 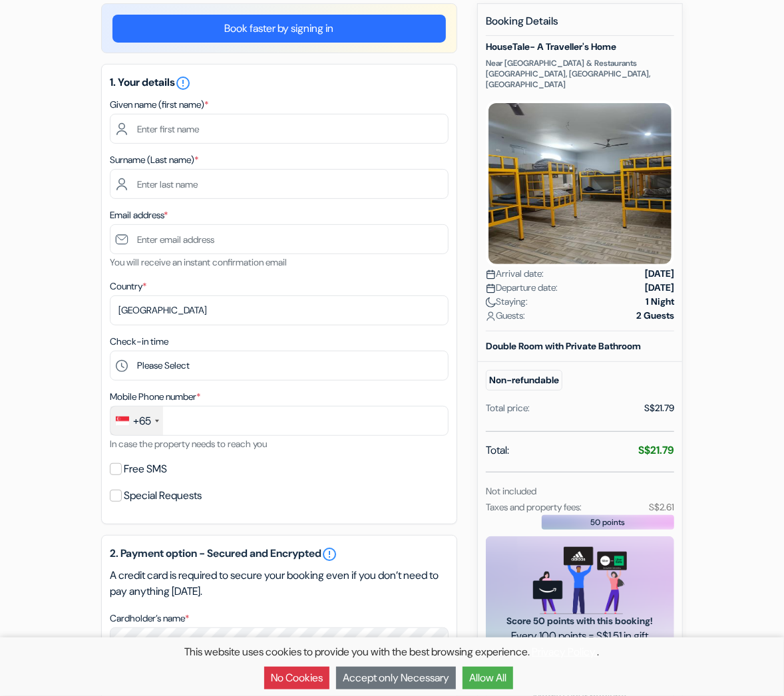 What do you see at coordinates (155, 397) in the screenshot?
I see `label: Mobile Phone number` at bounding box center [155, 397].